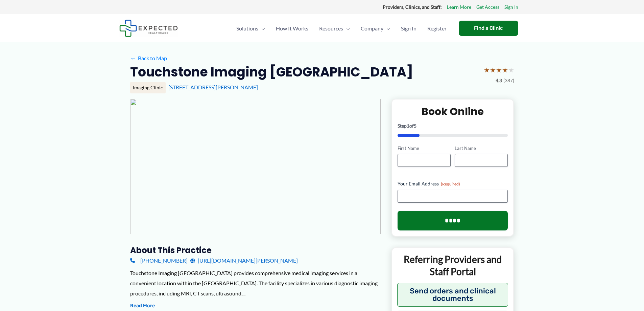 This screenshot has height=311, width=644. I want to click on span: Register, so click(437, 28).